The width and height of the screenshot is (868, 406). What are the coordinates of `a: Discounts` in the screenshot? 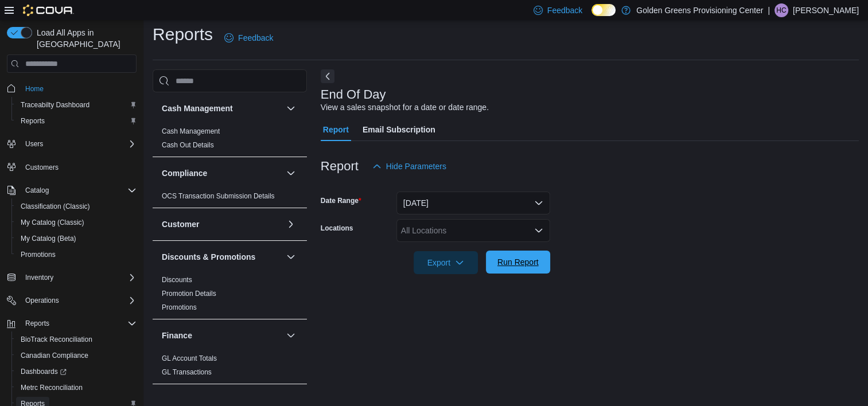 It's located at (177, 280).